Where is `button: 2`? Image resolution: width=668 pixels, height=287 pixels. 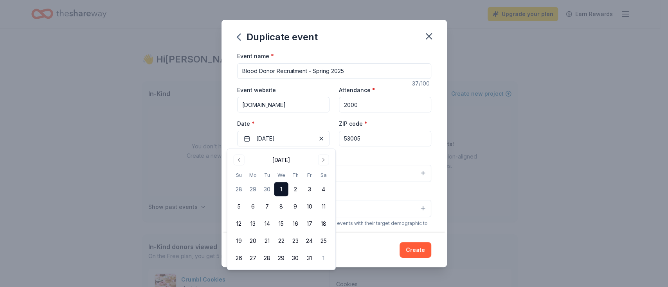 button: 2 is located at coordinates (295, 190).